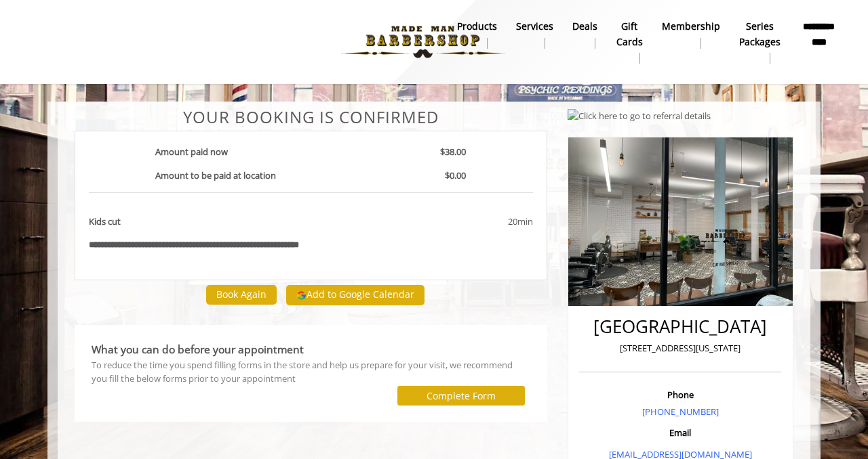 This screenshot has height=459, width=868. Describe the element at coordinates (310, 117) in the screenshot. I see `center: Your Booking is confirmed` at that location.